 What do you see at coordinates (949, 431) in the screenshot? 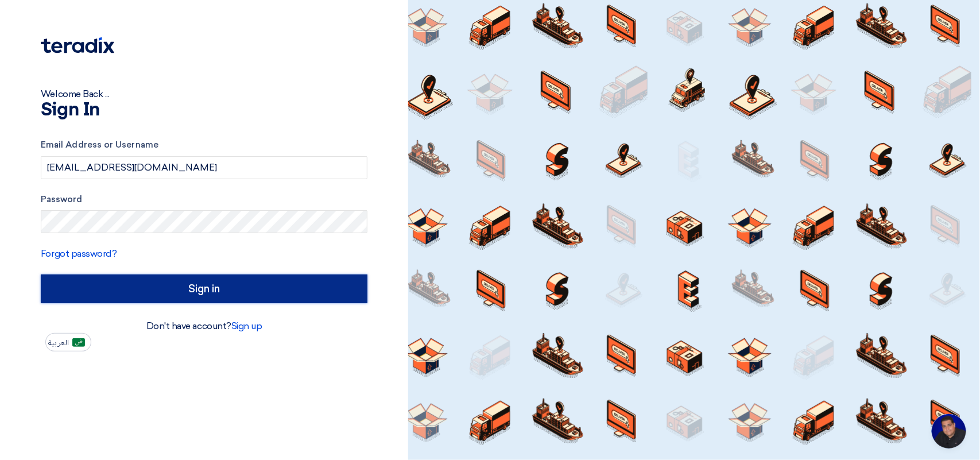
I see `div: Open chat` at bounding box center [949, 431].